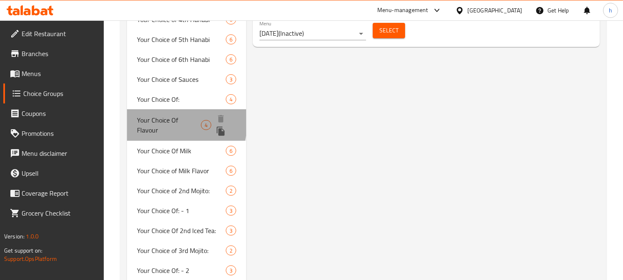 This screenshot has width=623, height=280. What do you see at coordinates (186, 210) in the screenshot?
I see `div: Your Choice Of: - 13` at bounding box center [186, 210].